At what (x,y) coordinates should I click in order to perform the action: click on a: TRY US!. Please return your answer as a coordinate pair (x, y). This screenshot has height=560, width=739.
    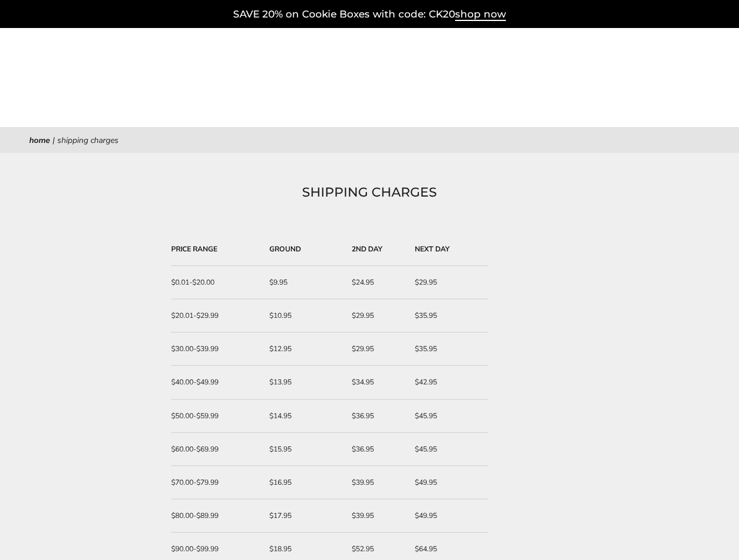
    Looking at the image, I should click on (535, 73).